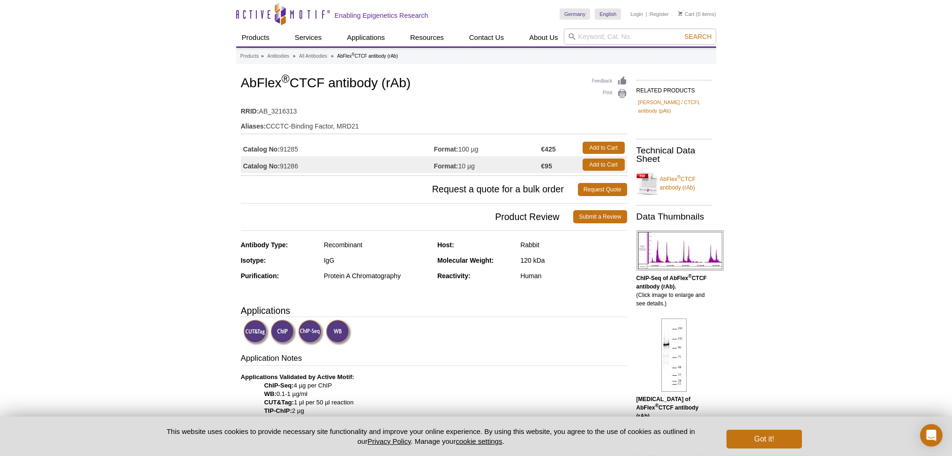  I want to click on strong: CUT&Tag:, so click(279, 402).